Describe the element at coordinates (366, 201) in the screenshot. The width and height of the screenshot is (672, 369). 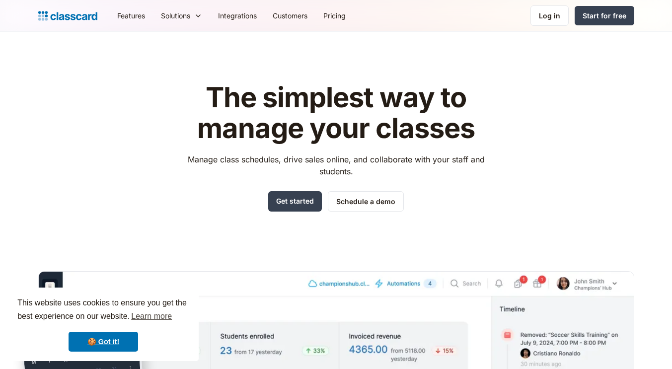
I see `a: Schedule a demo` at that location.